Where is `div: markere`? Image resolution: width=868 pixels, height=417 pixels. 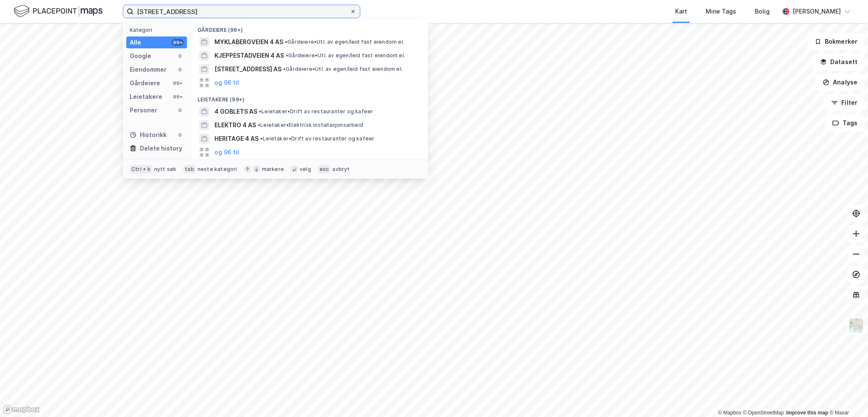 div: markere is located at coordinates (273, 169).